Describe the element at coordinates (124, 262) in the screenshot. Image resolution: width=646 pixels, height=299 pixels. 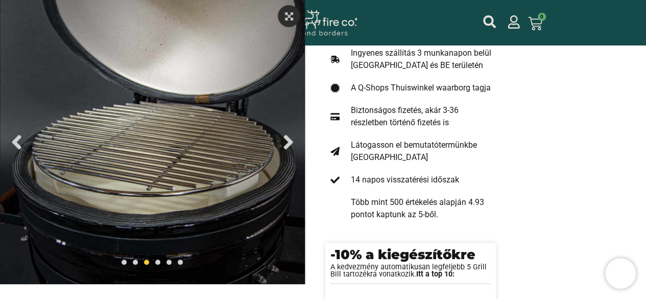
I see `span: Go to slide 1` at that location.